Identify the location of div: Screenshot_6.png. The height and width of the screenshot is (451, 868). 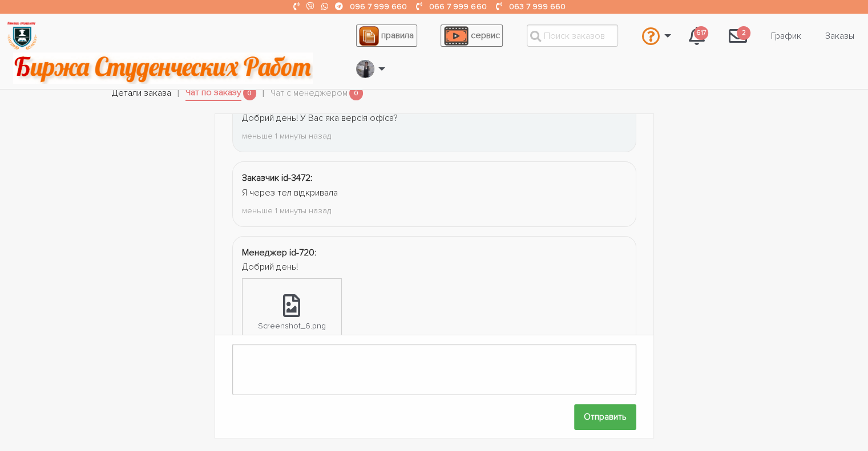
(292, 326).